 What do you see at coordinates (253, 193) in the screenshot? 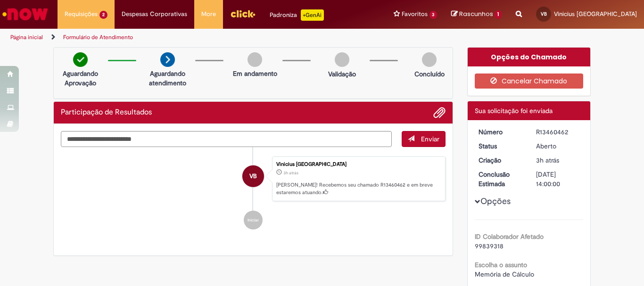
I see `ul: Histórico de tíquete` at bounding box center [253, 193].